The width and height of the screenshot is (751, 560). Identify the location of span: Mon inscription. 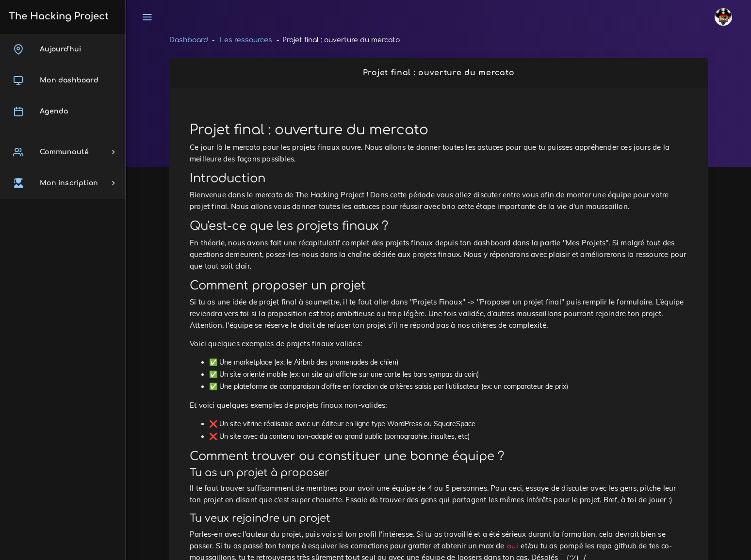
(69, 182).